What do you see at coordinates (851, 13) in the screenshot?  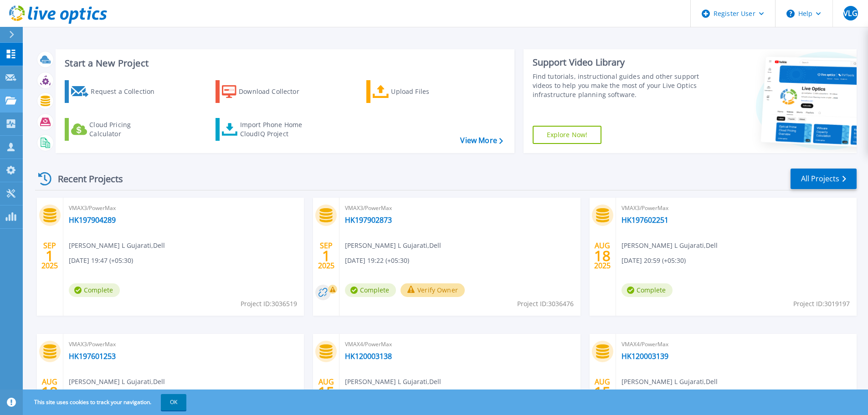 I see `span: VLG` at bounding box center [851, 13].